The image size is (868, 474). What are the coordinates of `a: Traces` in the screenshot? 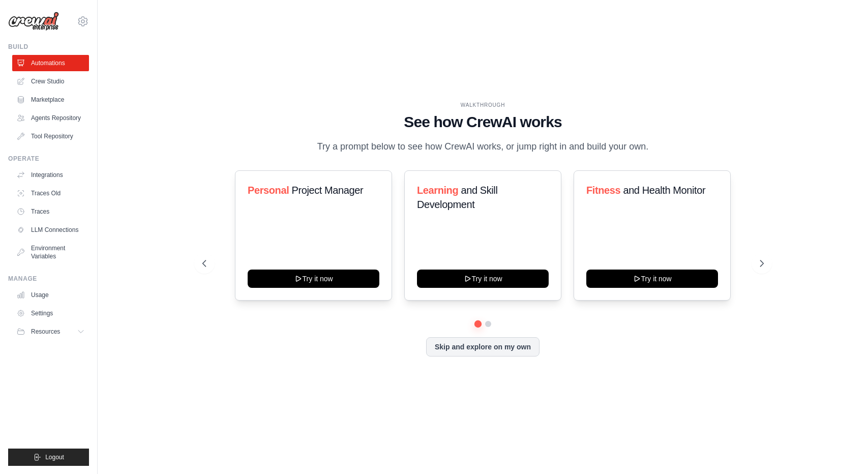 It's located at (51, 211).